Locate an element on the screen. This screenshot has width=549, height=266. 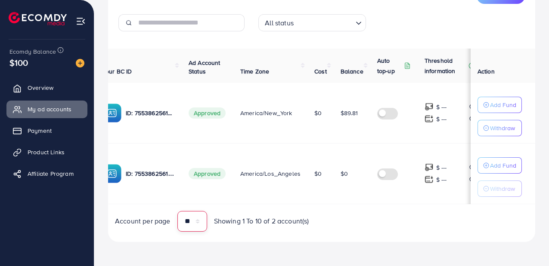
span: My ad accounts is located at coordinates (50, 109).